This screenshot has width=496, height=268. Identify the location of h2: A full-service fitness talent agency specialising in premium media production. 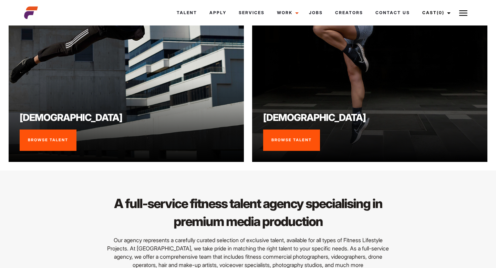
(248, 213).